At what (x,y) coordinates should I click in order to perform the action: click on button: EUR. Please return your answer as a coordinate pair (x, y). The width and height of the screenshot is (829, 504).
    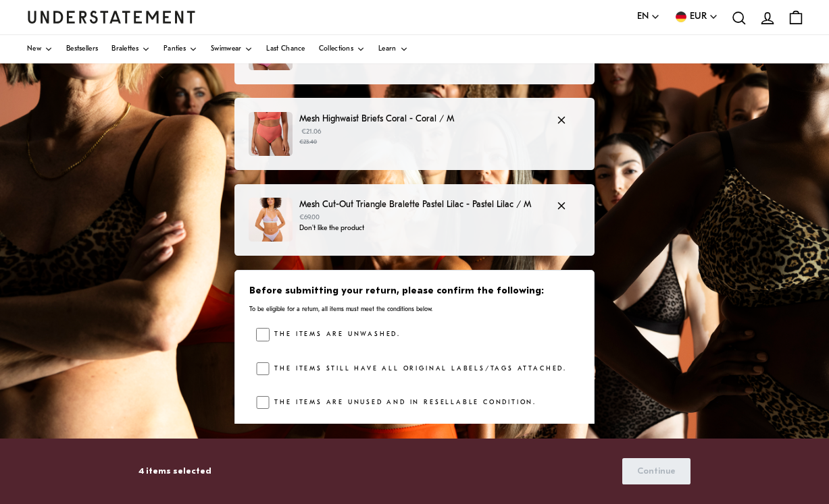
    Looking at the image, I should click on (696, 17).